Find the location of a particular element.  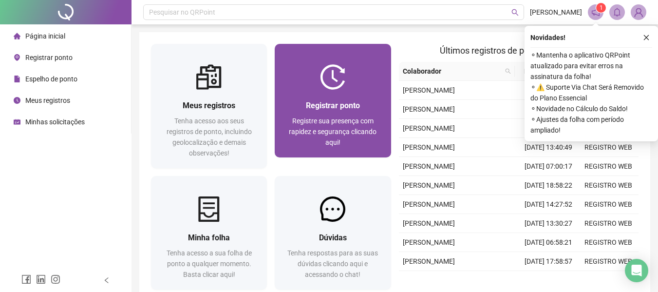

span: home is located at coordinates (17, 36).